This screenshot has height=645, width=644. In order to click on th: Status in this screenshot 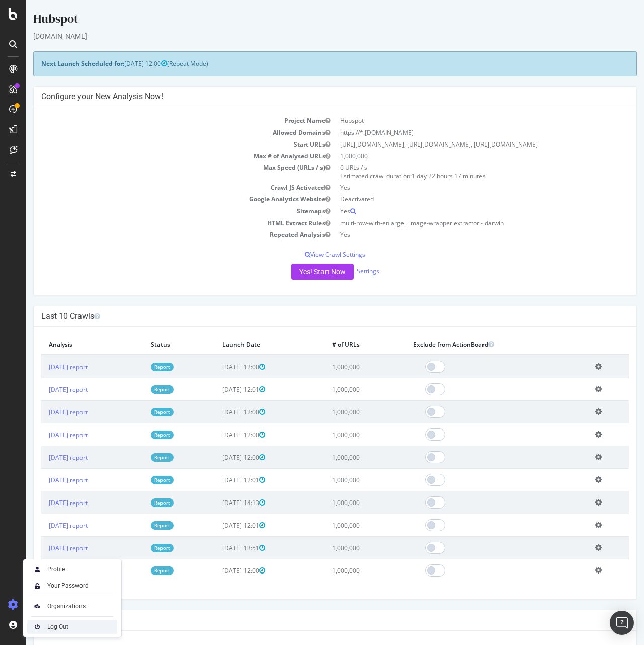, I will do `click(153, 344)`.